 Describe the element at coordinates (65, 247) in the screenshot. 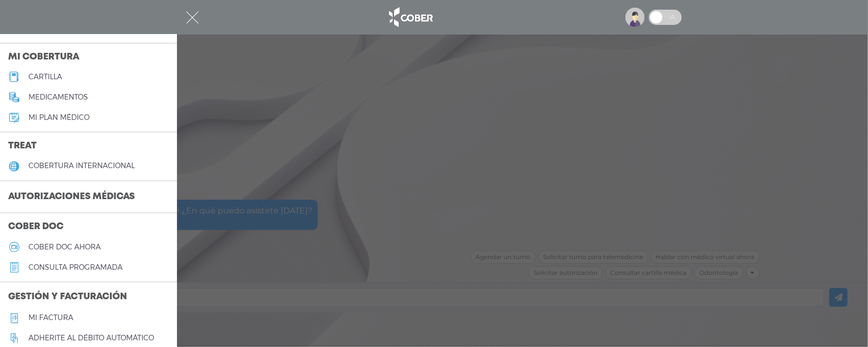

I see `h5: Cober doc ahora` at that location.